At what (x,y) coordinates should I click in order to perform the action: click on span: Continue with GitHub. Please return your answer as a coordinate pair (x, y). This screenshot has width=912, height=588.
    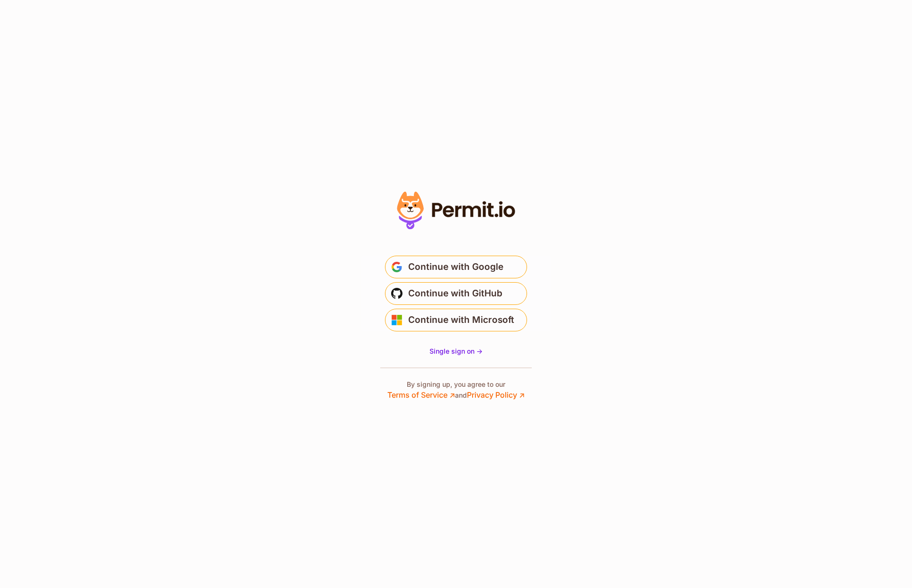
    Looking at the image, I should click on (455, 294).